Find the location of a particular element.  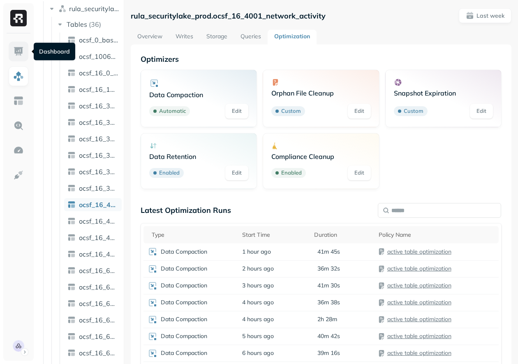

a: ocsf_16_4014_tunnel_activity is located at coordinates (93, 254).